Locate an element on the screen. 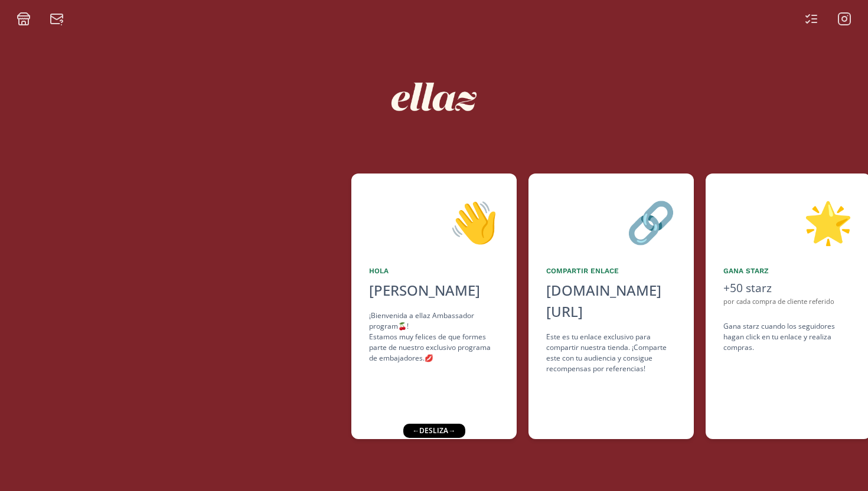  div: ← desliza → is located at coordinates (433, 431).